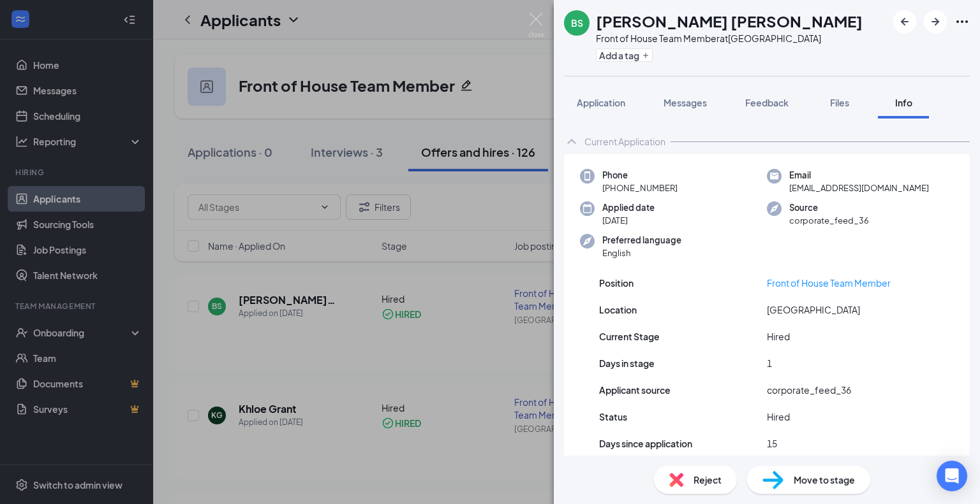 This screenshot has width=980, height=504. Describe the element at coordinates (628, 207) in the screenshot. I see `span: Applied date` at that location.